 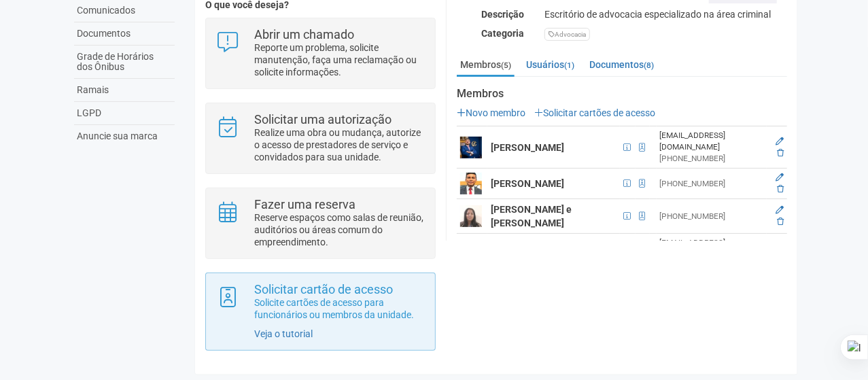 What do you see at coordinates (665, 14) in the screenshot?
I see `div: Escritório de advocacia especializado na área criminal` at bounding box center [665, 14].